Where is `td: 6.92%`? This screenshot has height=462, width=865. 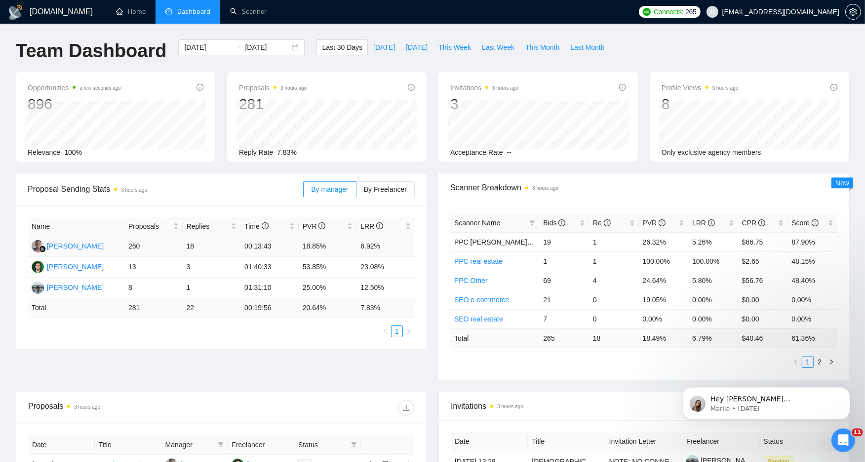
td: 6.92% is located at coordinates (385, 247).